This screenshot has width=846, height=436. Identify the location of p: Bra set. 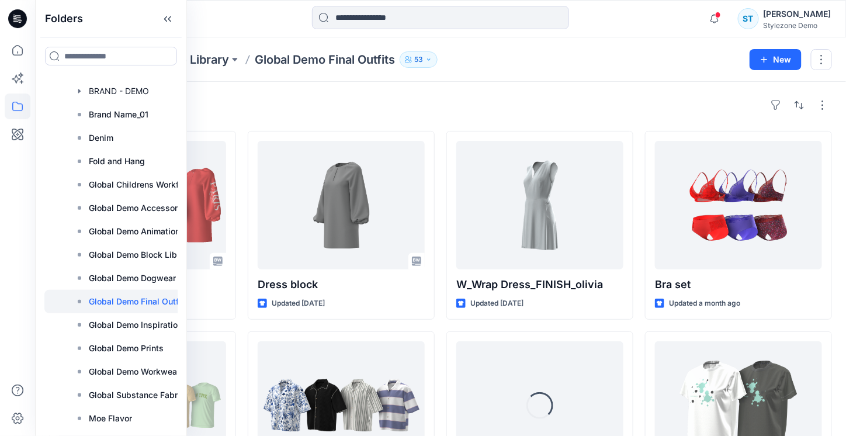
(739, 285).